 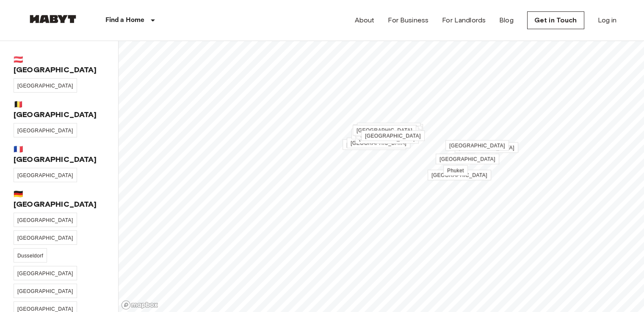 I want to click on a: Blog, so click(x=506, y=20).